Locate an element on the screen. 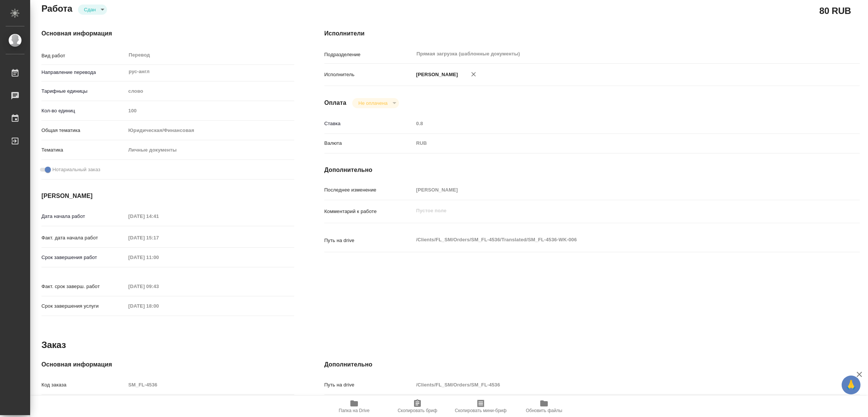  p: Кол-во единиц is located at coordinates (84, 111).